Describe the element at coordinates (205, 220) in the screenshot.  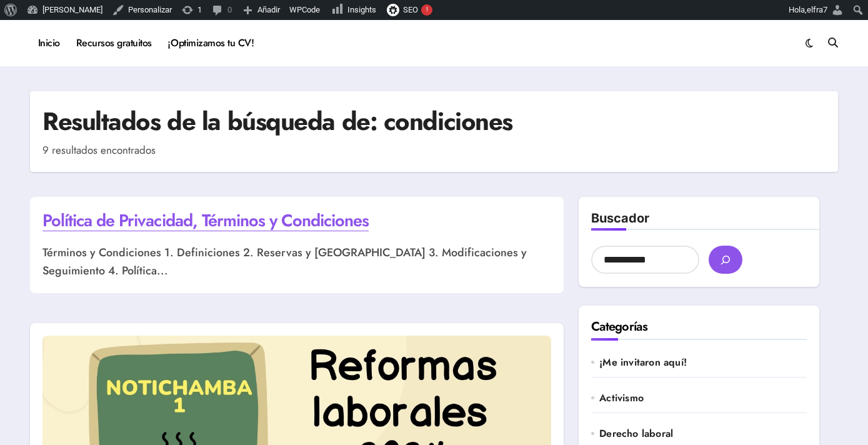
I see `a: Política de Privacidad, Términos y Condiciones` at that location.